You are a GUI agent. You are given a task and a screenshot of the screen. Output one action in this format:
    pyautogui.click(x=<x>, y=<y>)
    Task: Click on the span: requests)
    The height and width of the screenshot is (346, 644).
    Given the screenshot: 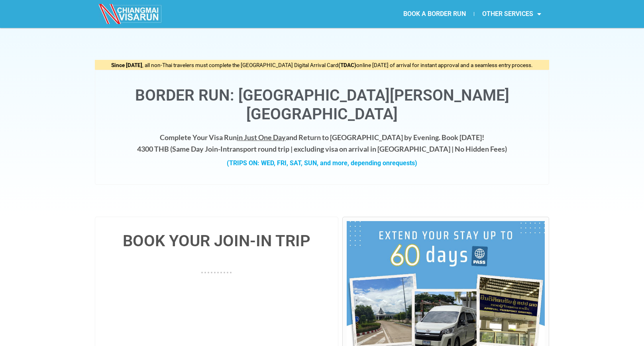 What is the action you would take?
    pyautogui.click(x=403, y=163)
    